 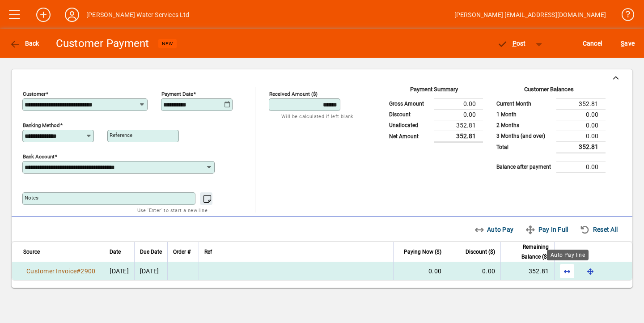 I want to click on span: Cancel, so click(x=593, y=44).